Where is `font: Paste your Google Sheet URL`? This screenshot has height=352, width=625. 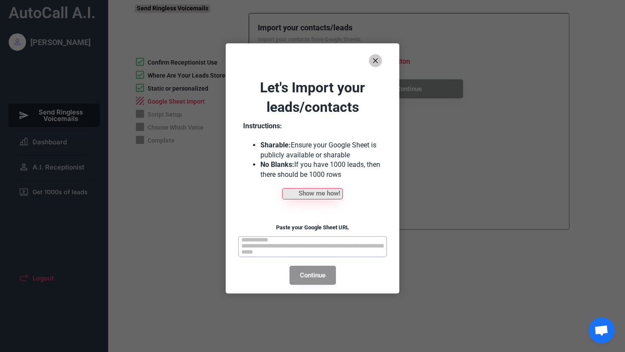
font: Paste your Google Sheet URL is located at coordinates (313, 227).